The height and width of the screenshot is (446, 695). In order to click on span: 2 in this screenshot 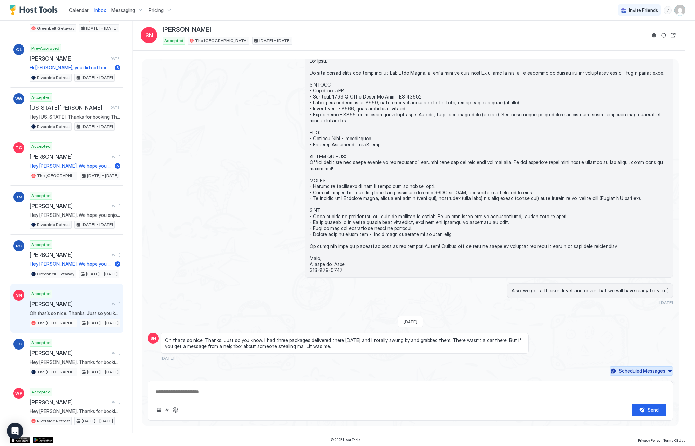, I will do `click(118, 264)`.